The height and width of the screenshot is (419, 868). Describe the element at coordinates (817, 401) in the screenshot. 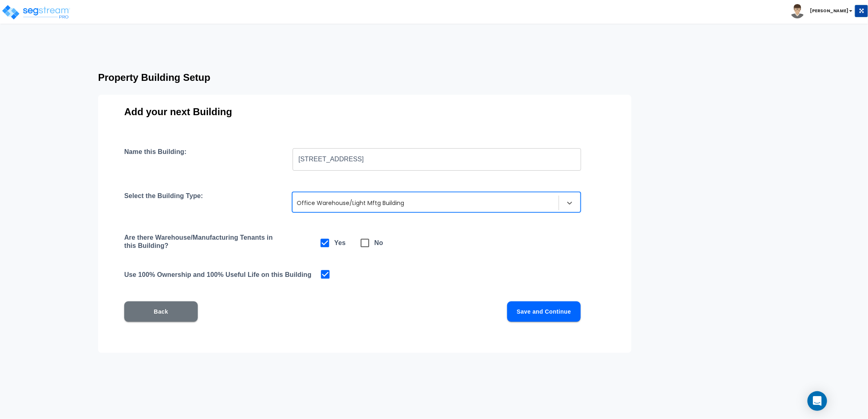

I see `div: Open Intercom Messenger` at that location.